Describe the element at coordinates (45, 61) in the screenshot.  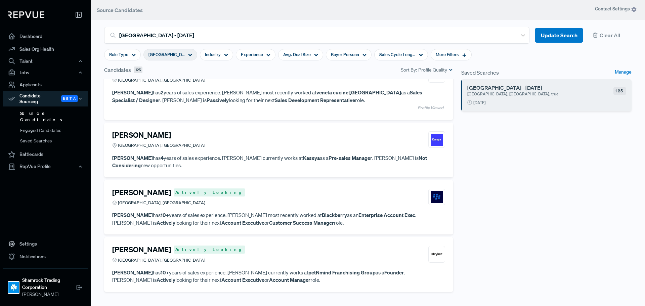
I see `div: Talent` at that location.